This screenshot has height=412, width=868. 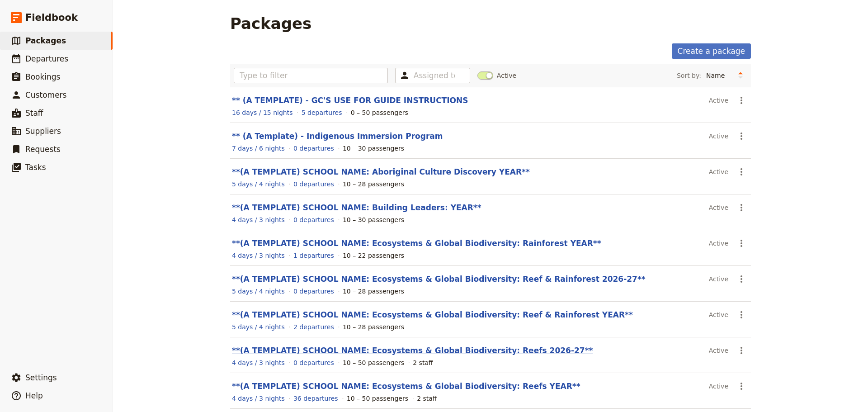 What do you see at coordinates (43, 149) in the screenshot?
I see `span: Requests` at bounding box center [43, 149].